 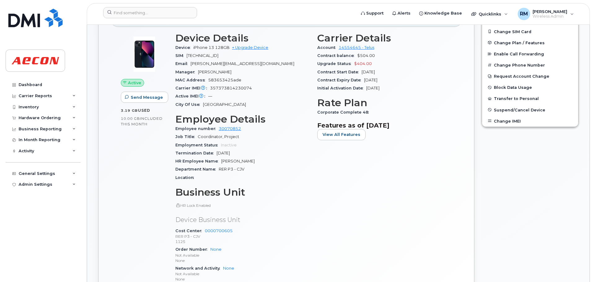 I want to click on button: Change Phone Number, so click(x=530, y=65).